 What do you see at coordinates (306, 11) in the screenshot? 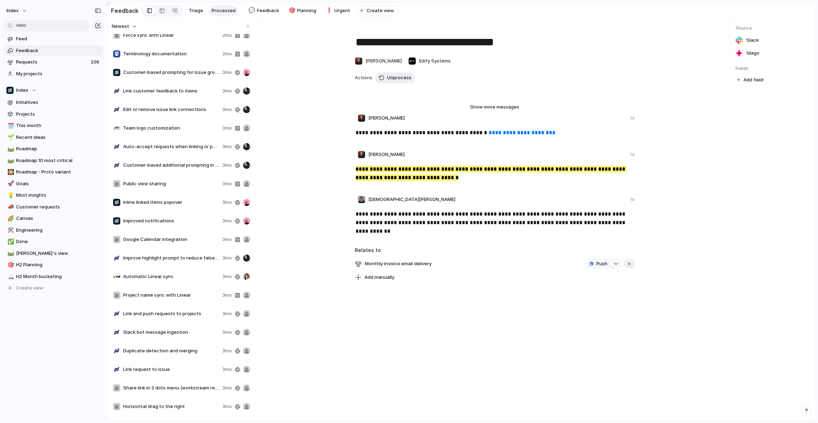
I see `span: Planning` at bounding box center [306, 11].